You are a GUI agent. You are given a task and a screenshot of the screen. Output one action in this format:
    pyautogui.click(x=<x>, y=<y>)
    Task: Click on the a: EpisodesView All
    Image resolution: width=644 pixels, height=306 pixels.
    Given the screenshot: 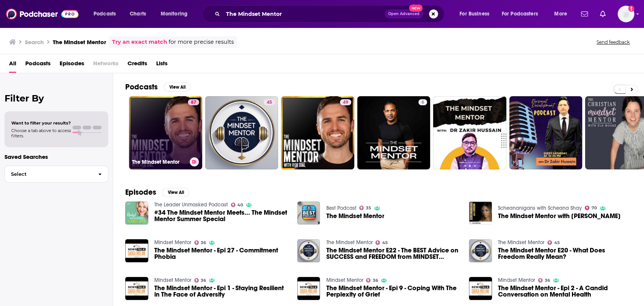 What is the action you would take?
    pyautogui.click(x=157, y=192)
    